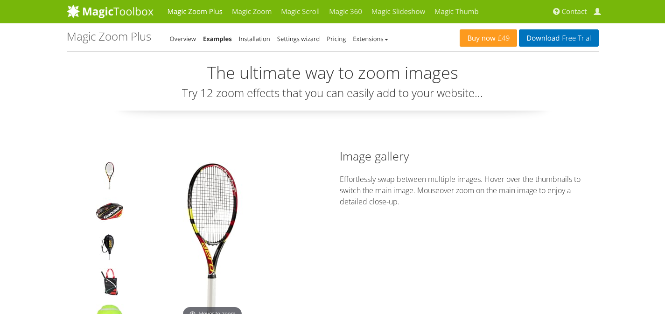 The width and height of the screenshot is (665, 314). Describe the element at coordinates (333, 93) in the screenshot. I see `h3: Try 12 zoom effects that you can easily add to your website...` at that location.